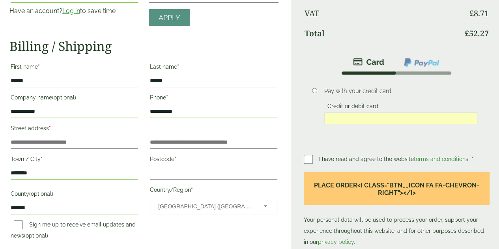 The height and width of the screenshot is (249, 499). What do you see at coordinates (74, 68) in the screenshot?
I see `label: First name` at bounding box center [74, 68].